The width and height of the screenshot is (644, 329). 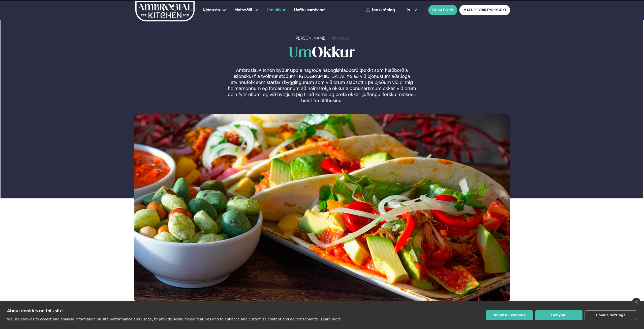 What do you see at coordinates (409, 10) in the screenshot?
I see `span: is` at bounding box center [409, 10].